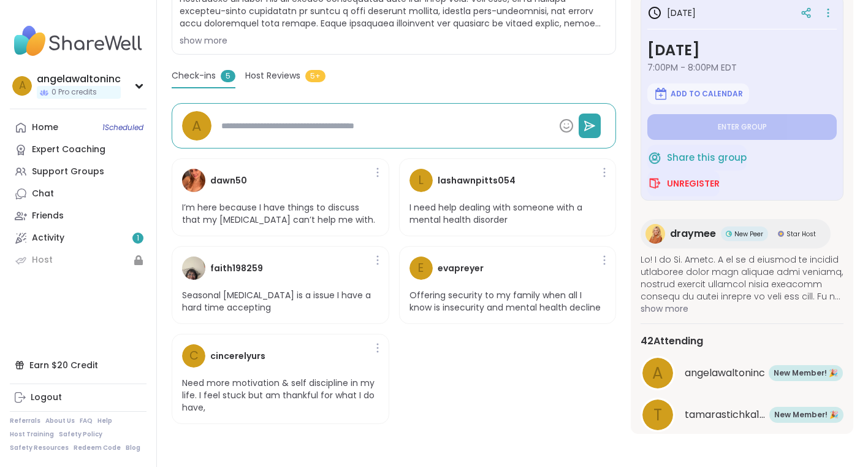  Describe the element at coordinates (273, 76) in the screenshot. I see `span: Host Reviews` at that location.